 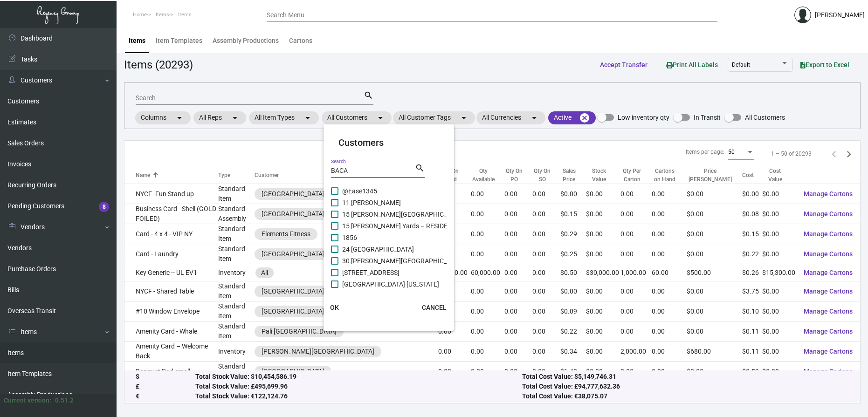 I want to click on span: OK, so click(x=334, y=308).